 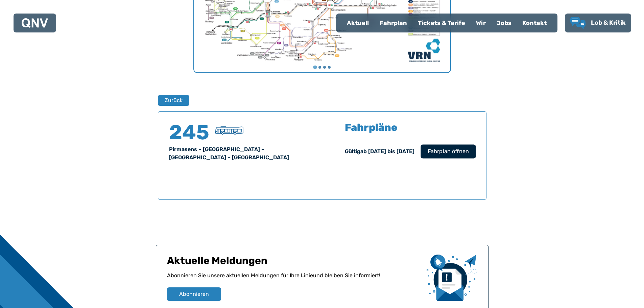 I want to click on h5: Fahrpläne, so click(x=371, y=127).